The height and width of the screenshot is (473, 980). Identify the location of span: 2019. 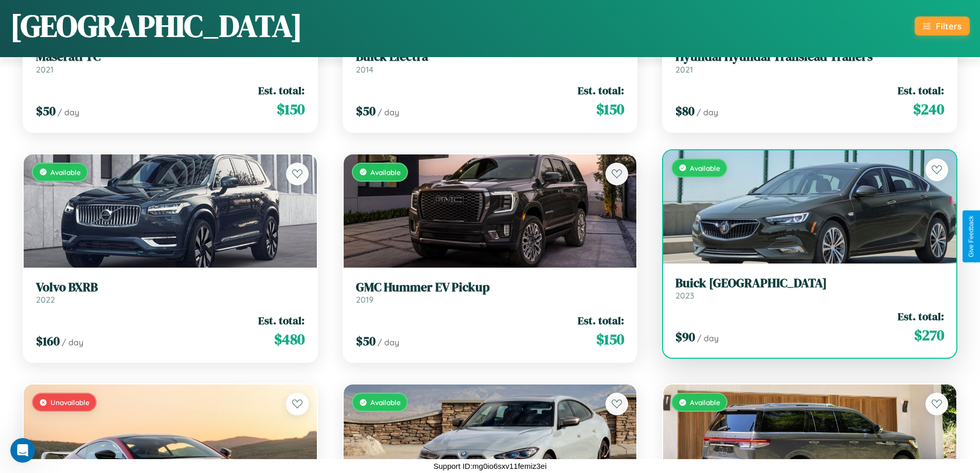
(364, 299).